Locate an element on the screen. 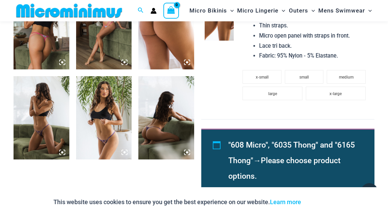  button: Accept is located at coordinates (321, 202).